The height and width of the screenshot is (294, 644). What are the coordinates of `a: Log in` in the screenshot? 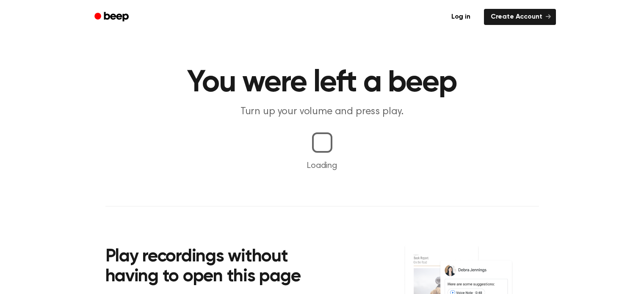 It's located at (460, 17).